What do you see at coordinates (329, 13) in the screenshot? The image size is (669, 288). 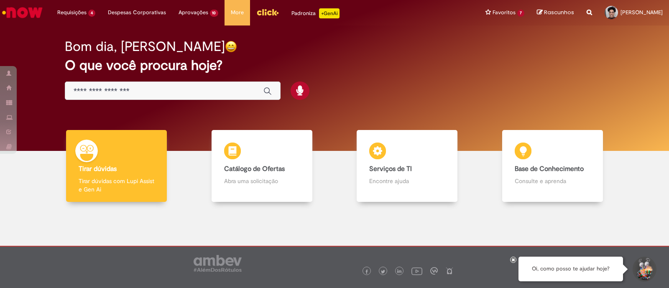 I see `p: +GenAi` at bounding box center [329, 13].